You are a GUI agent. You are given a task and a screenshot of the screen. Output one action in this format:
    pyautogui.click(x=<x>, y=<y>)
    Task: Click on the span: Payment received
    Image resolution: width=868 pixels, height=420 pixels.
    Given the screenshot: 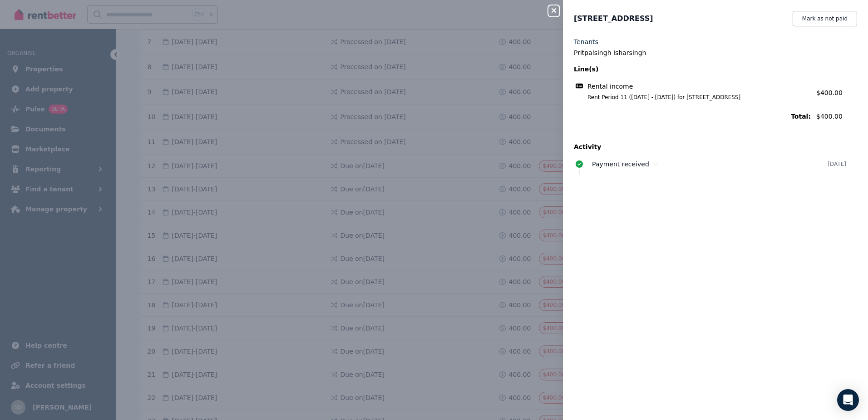 What is the action you would take?
    pyautogui.click(x=620, y=164)
    